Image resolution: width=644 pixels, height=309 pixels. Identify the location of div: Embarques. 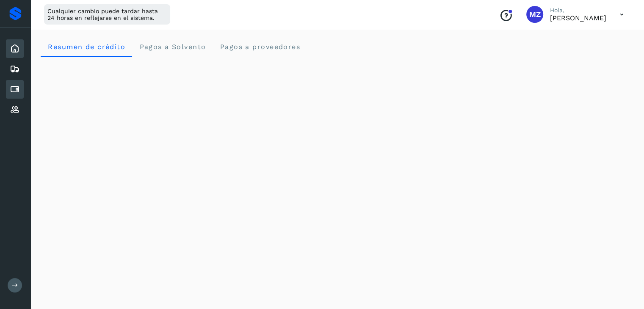
(15, 69).